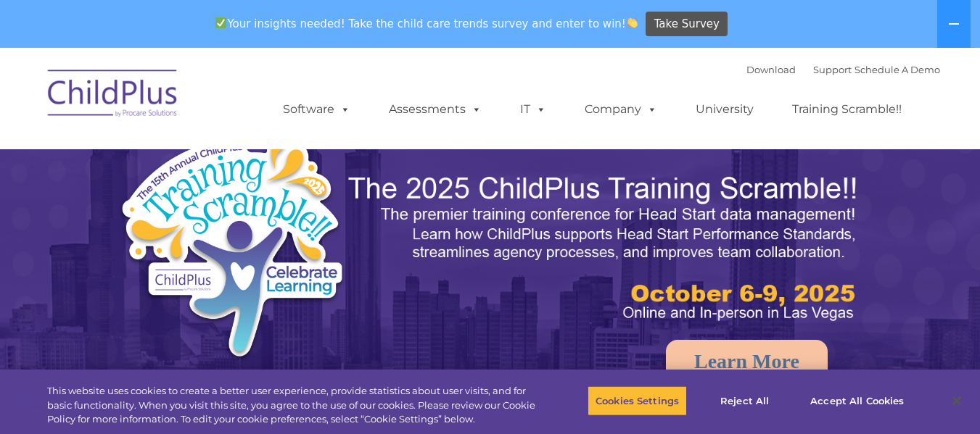 This screenshot has width=980, height=434. Describe the element at coordinates (725, 109) in the screenshot. I see `a: University` at that location.